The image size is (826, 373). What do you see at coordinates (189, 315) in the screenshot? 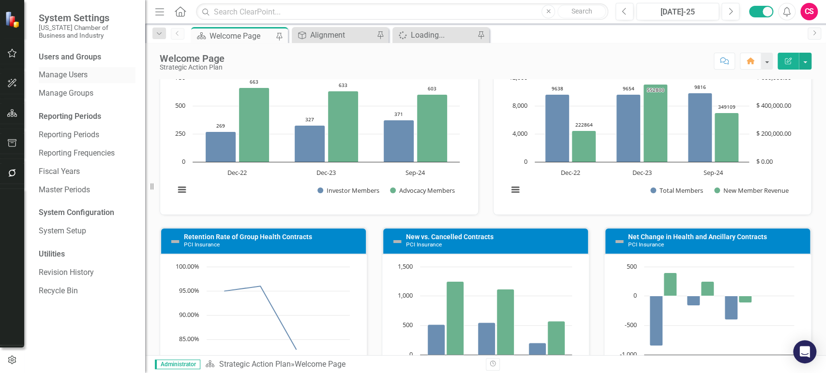
I see `text: 90.00%` at bounding box center [189, 315].